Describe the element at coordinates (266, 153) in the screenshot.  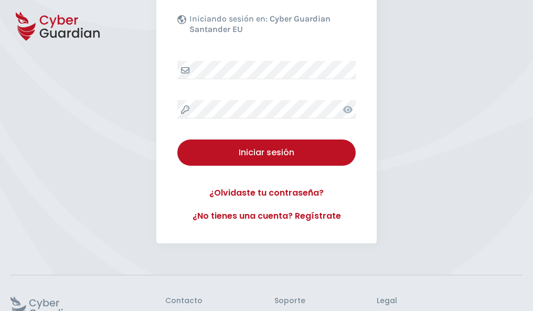
I see `div: Iniciar sesión` at that location.